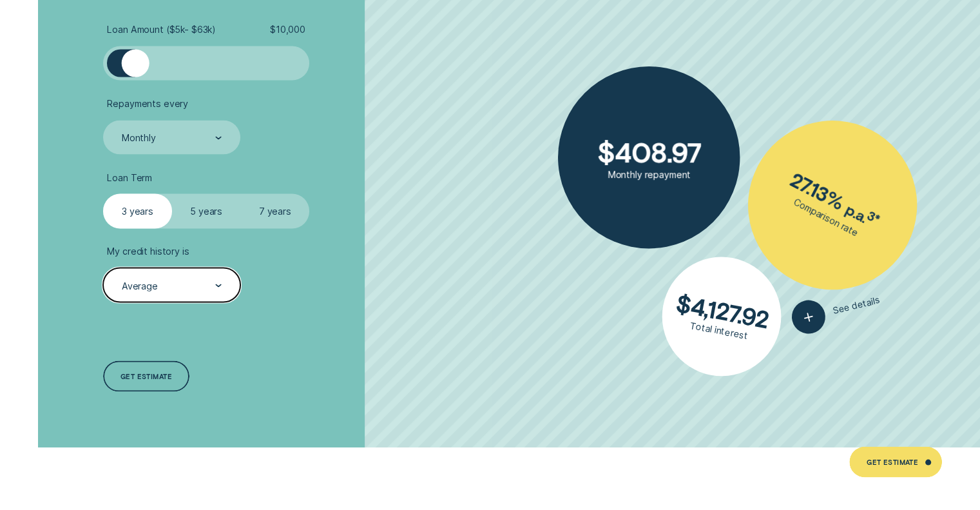 This screenshot has height=510, width=980. I want to click on span: Repayments every, so click(148, 103).